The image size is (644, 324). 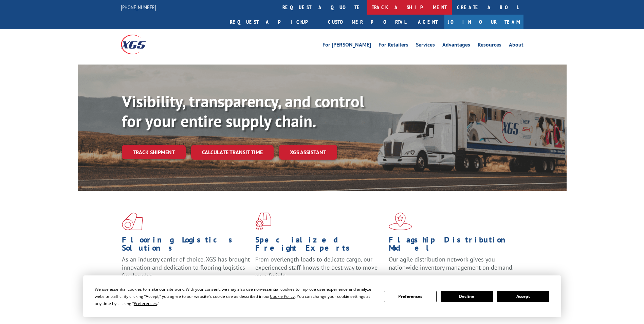 What do you see at coordinates (320, 271) in the screenshot?
I see `p: From overlength loads to delicate cargo, our experienced staff knows the best way to move your fr...` at bounding box center [320, 271].